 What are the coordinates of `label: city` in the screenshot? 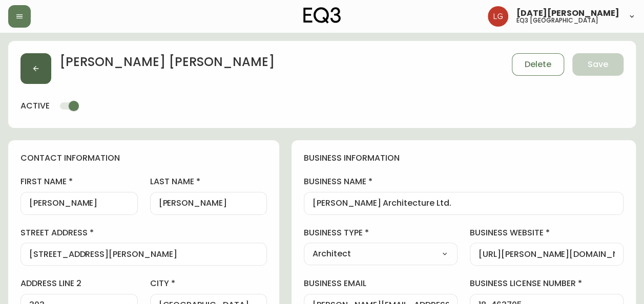 It's located at (209, 284).